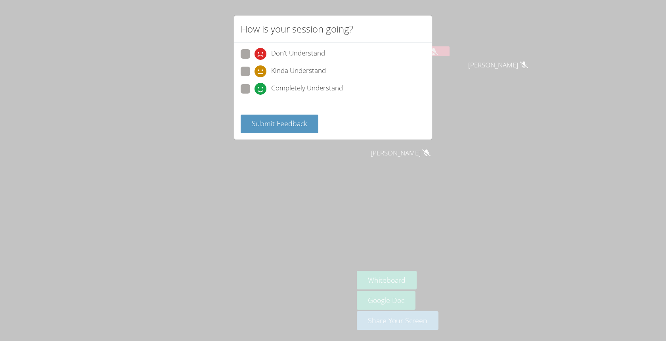 The image size is (666, 341). What do you see at coordinates (307, 89) in the screenshot?
I see `span: Completely Understand` at bounding box center [307, 89].